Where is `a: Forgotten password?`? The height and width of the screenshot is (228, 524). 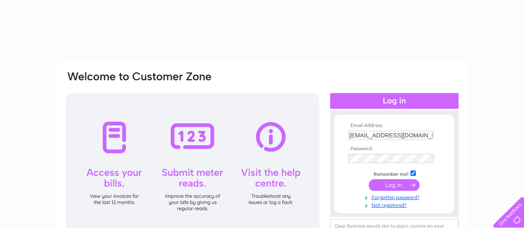 a: Forgotten password? is located at coordinates (395, 197).